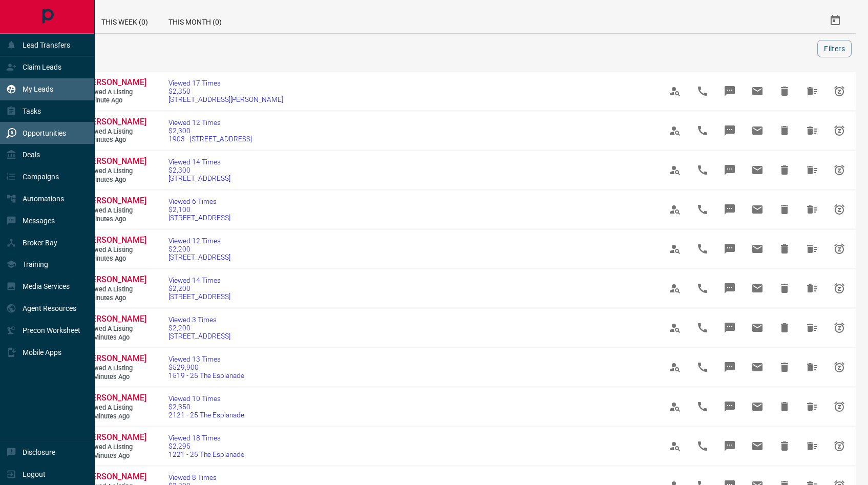 The image size is (868, 485). Describe the element at coordinates (115, 337) in the screenshot. I see `span: 12 minutes ago` at that location.